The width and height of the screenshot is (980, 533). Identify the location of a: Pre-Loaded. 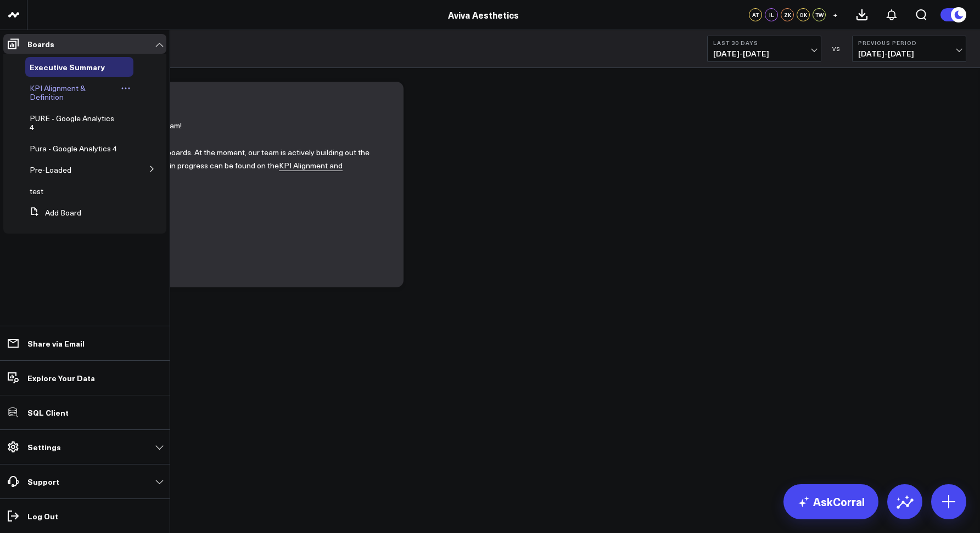
(51, 170).